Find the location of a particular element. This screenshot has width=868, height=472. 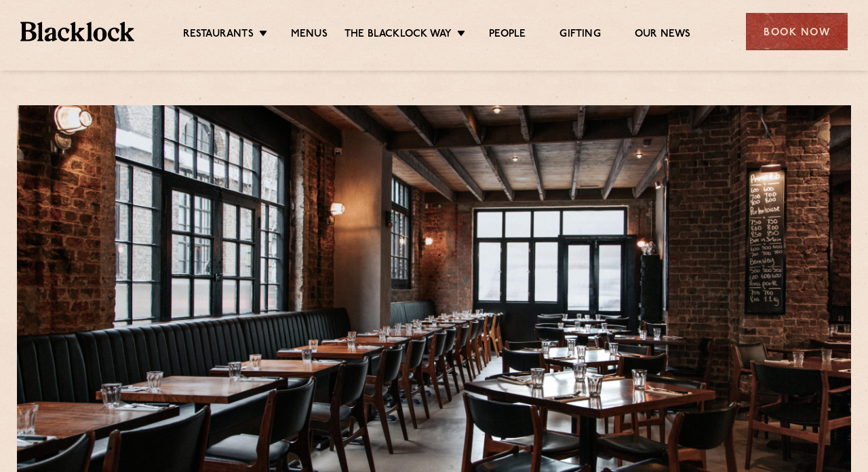

img: BL_Textured_Logo-footer-cropped.svg is located at coordinates (77, 31).